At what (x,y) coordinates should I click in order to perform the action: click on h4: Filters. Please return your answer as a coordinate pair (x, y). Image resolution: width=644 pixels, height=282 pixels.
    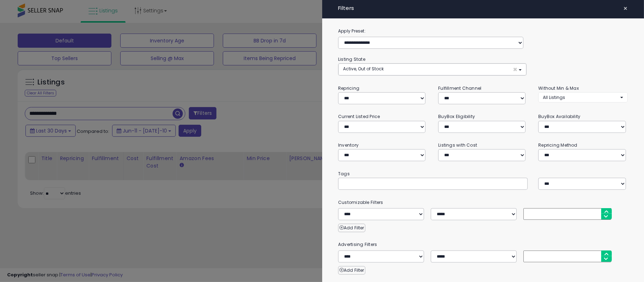
    Looking at the image, I should click on (483, 8).